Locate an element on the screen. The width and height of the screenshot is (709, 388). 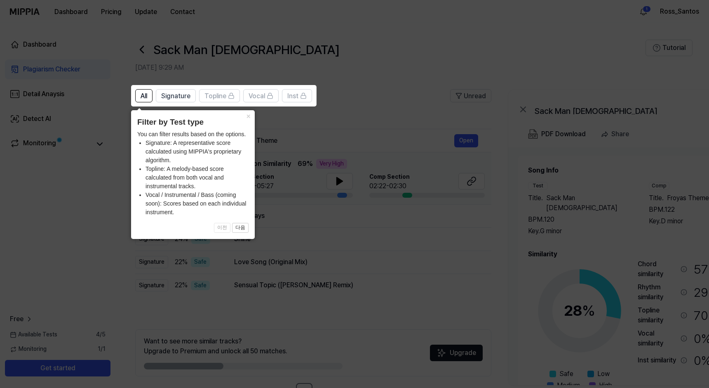
div: You can filter results based on the options. is located at coordinates (193, 173).